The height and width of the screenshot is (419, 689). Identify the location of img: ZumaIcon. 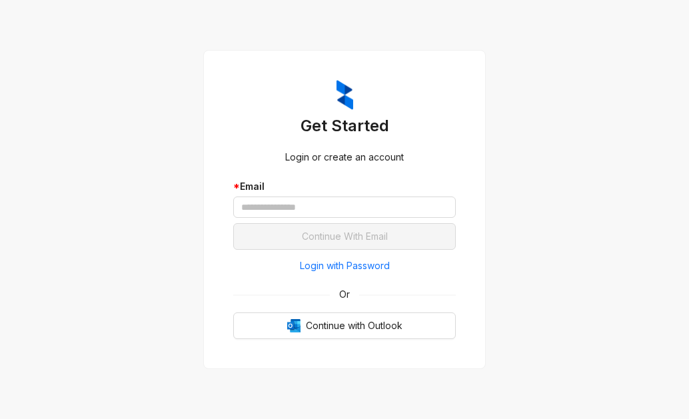
(345, 95).